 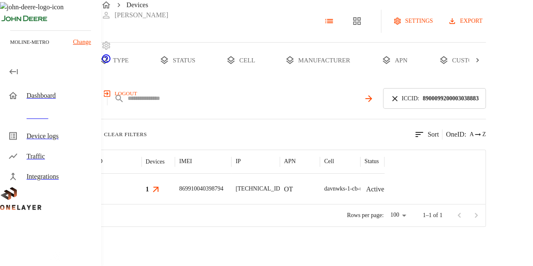 What do you see at coordinates (365, 215) in the screenshot?
I see `p: Rows per page:` at bounding box center [365, 215].